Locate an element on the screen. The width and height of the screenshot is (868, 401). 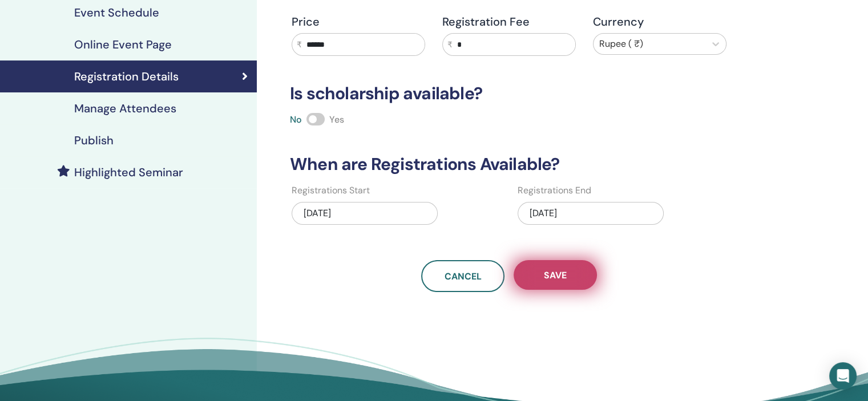
h4: Online Event Page is located at coordinates (122, 45).